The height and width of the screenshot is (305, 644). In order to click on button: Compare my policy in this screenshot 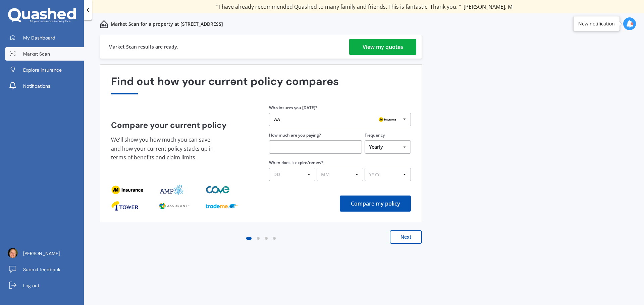, I will do `click(375, 204)`.